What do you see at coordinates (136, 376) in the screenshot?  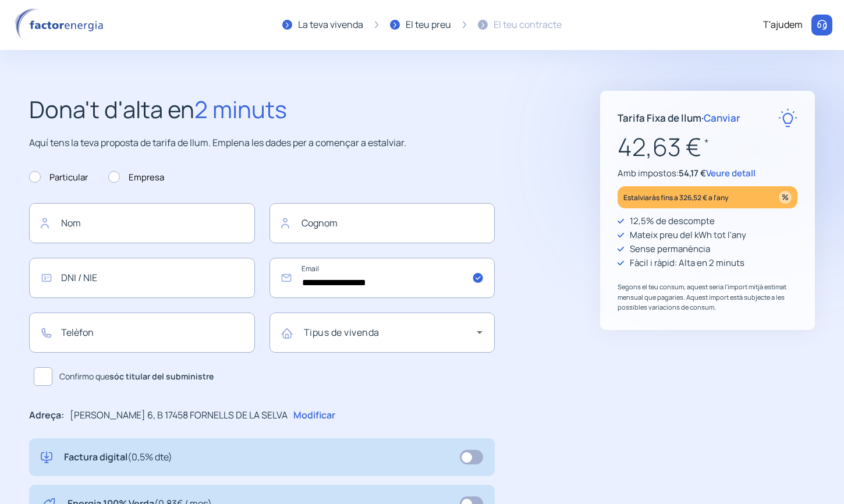 I see `span: Confirmo que` at bounding box center [136, 376].